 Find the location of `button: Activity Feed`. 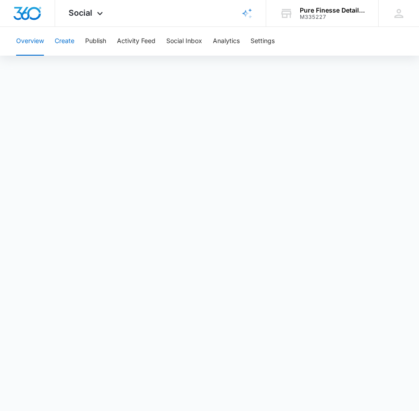

button: Activity Feed is located at coordinates (136, 41).